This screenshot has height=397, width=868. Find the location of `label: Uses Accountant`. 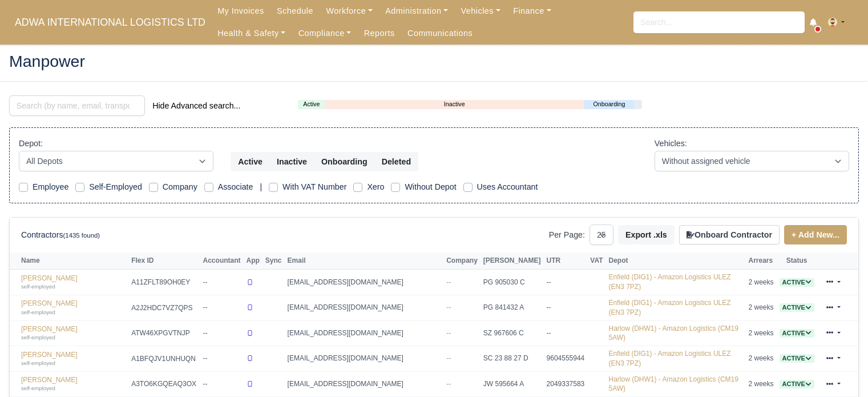

label: Uses Accountant is located at coordinates (507, 187).